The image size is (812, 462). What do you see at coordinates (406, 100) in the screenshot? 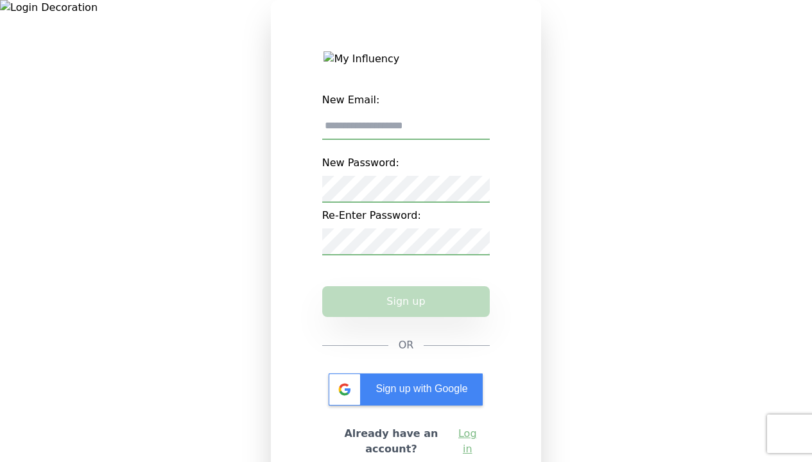
I see `label: New Email:` at bounding box center [406, 100].